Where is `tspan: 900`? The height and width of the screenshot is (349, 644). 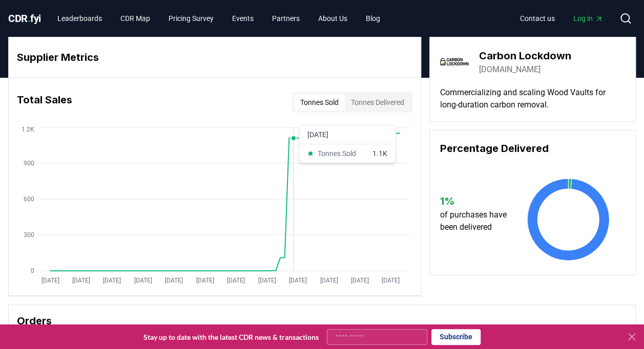
tspan: 900 is located at coordinates (29, 163).